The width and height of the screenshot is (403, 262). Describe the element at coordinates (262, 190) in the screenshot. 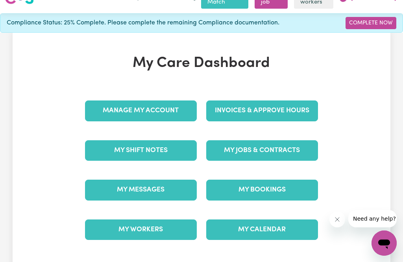

I see `a: My Bookings` at that location.